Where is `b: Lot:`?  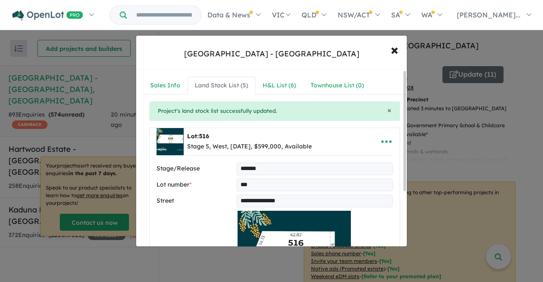 b: Lot: is located at coordinates (198, 136).